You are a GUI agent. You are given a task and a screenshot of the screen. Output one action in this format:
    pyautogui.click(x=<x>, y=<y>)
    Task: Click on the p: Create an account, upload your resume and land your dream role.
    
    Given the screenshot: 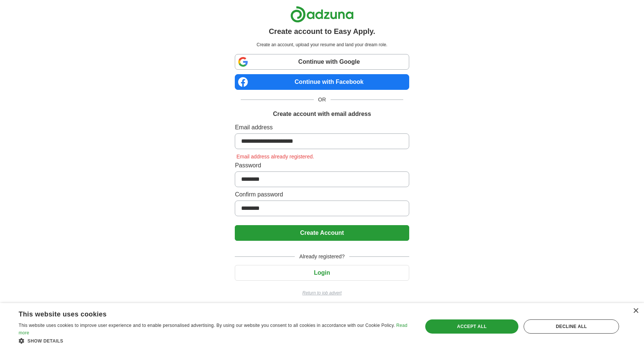 What is the action you would take?
    pyautogui.click(x=322, y=45)
    